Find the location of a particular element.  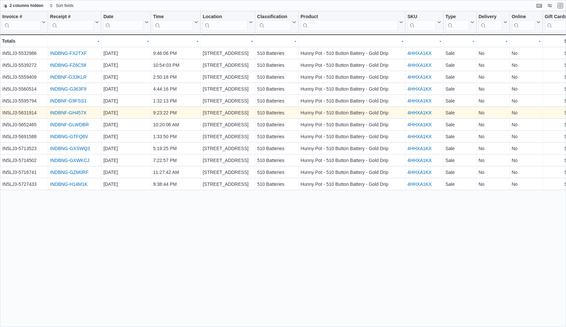

div: 10:54:03 PM is located at coordinates (175, 65).